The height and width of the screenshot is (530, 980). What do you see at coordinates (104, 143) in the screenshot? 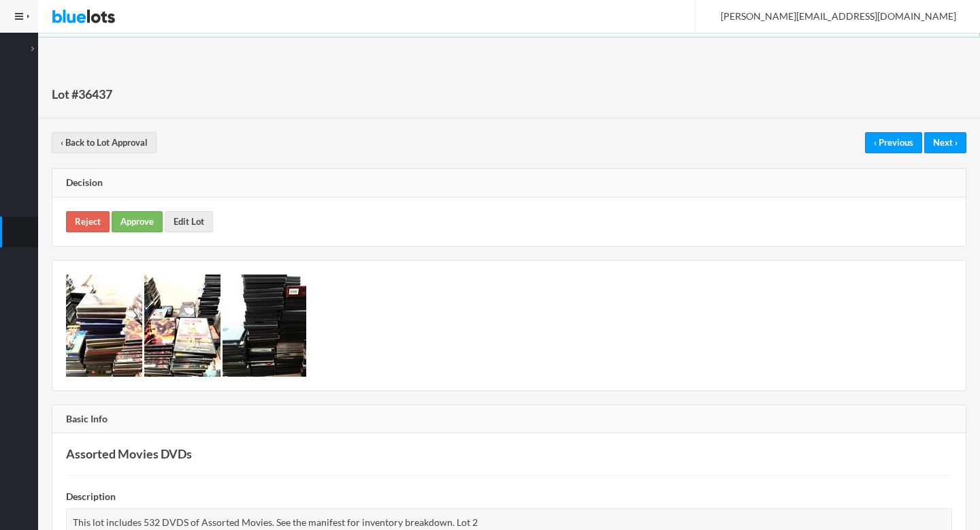
I see `a: ‹ Back to Lot Approval` at bounding box center [104, 143].